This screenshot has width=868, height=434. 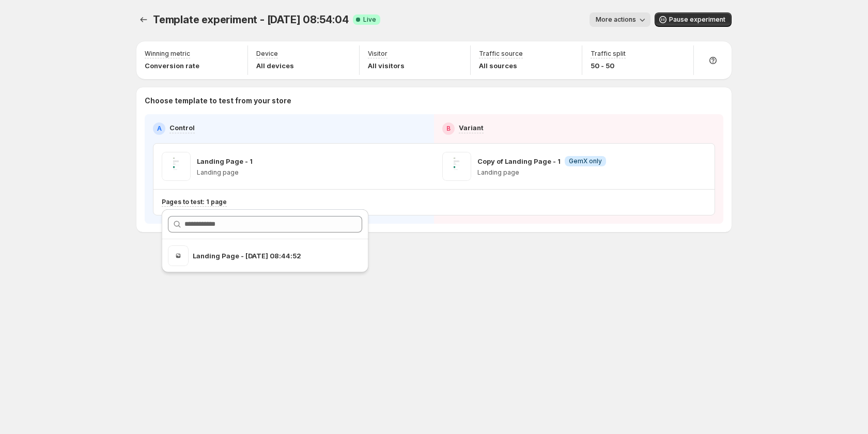 What do you see at coordinates (168, 54) in the screenshot?
I see `p: Winning metric` at bounding box center [168, 54].